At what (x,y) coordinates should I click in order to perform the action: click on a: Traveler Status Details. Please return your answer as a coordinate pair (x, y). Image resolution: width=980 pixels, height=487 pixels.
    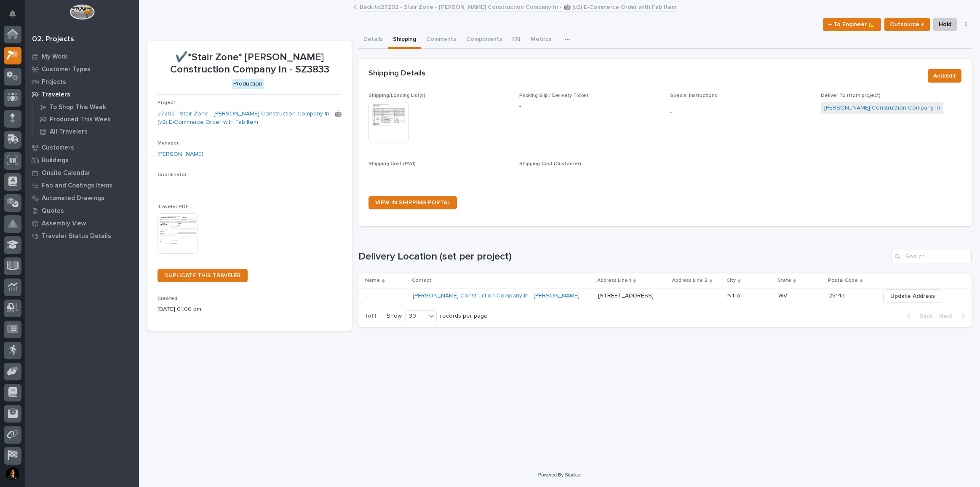
    Looking at the image, I should click on (82, 236).